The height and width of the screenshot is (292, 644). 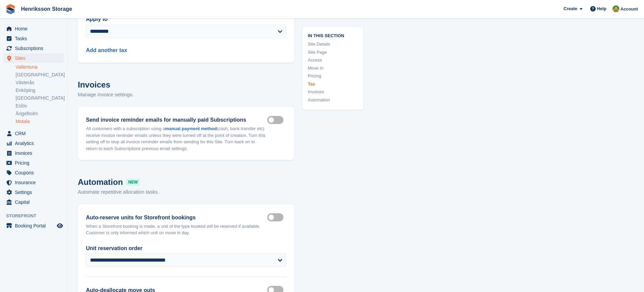 I want to click on label: Send invoice reminder emails for manually paid Subscriptions, so click(x=177, y=120).